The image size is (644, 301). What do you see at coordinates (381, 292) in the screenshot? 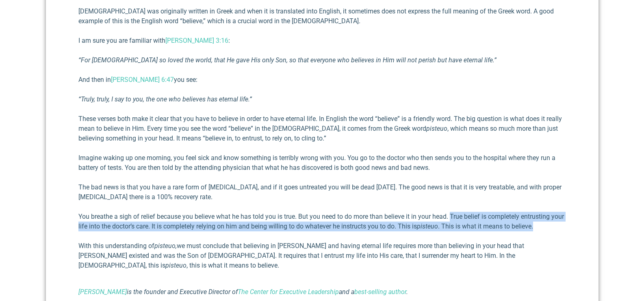
I see `a: best-selling author` at bounding box center [381, 292].